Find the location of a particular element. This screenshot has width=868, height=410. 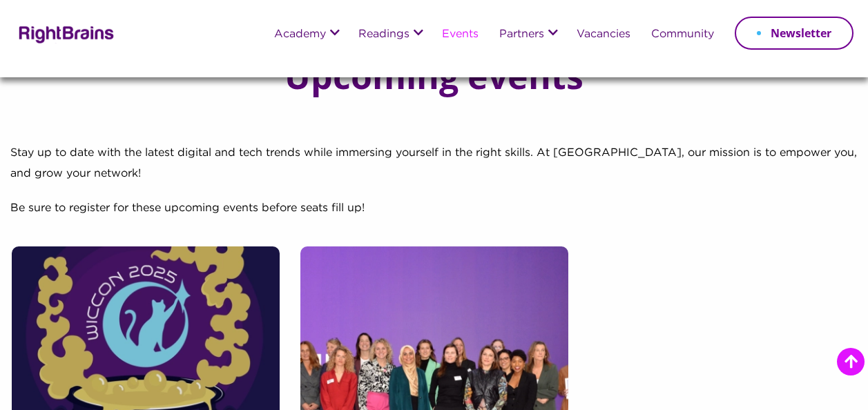

a: Academy is located at coordinates (300, 34).